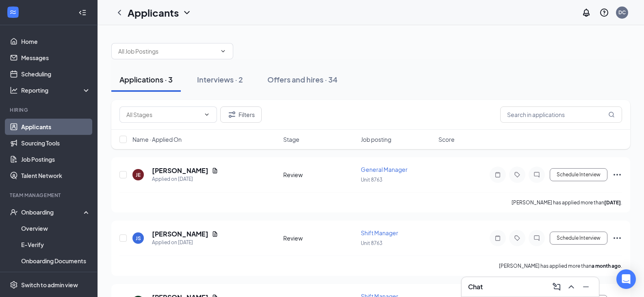 The image size is (644, 297). I want to click on svg: Settings, so click(14, 285).